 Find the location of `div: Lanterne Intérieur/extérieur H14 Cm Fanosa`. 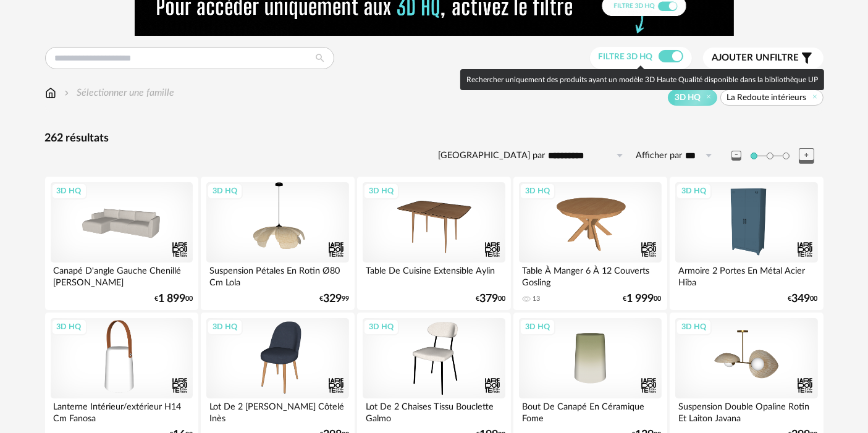

div: Lanterne Intérieur/extérieur H14 Cm Fanosa is located at coordinates (122, 411).